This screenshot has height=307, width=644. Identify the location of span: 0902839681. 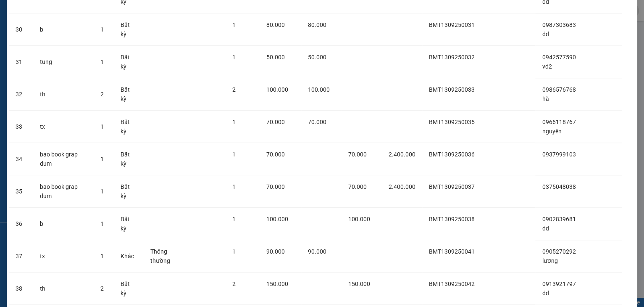
(559, 219).